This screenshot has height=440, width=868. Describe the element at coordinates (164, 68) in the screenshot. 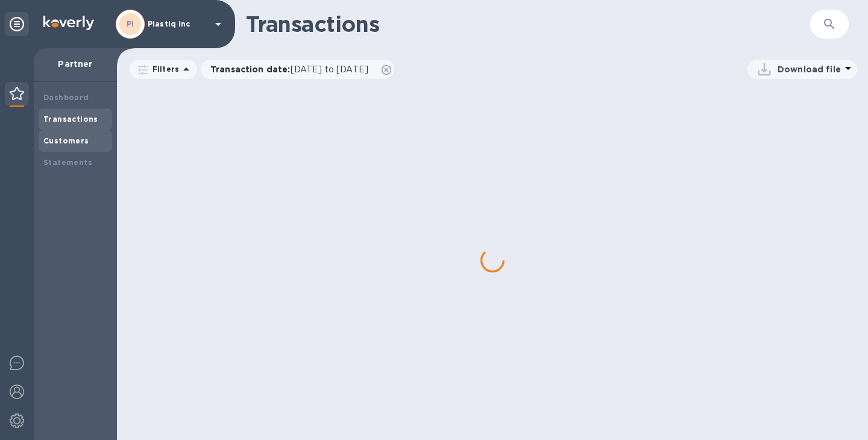

I see `p: Filters` at that location.